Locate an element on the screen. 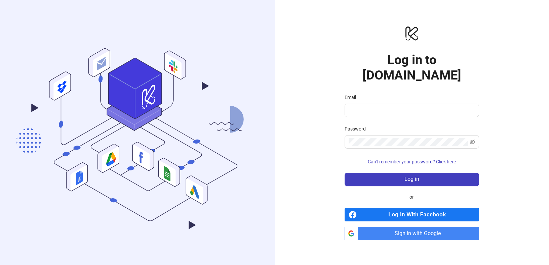  span: Log in is located at coordinates (412, 179).